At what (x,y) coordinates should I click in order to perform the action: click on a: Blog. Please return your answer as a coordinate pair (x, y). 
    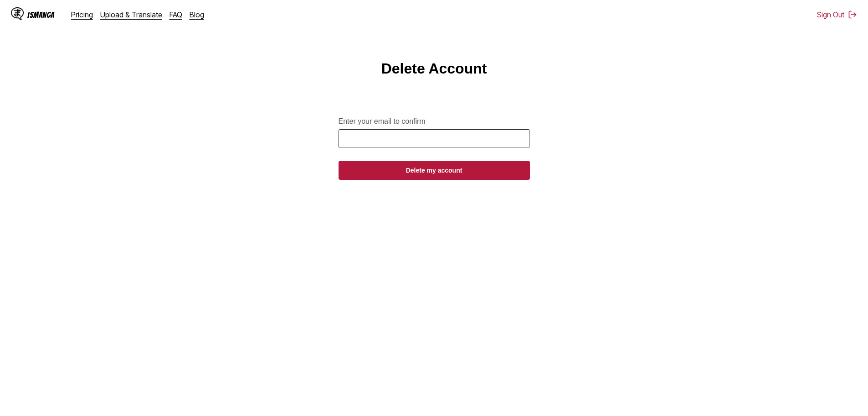
    Looking at the image, I should click on (196, 14).